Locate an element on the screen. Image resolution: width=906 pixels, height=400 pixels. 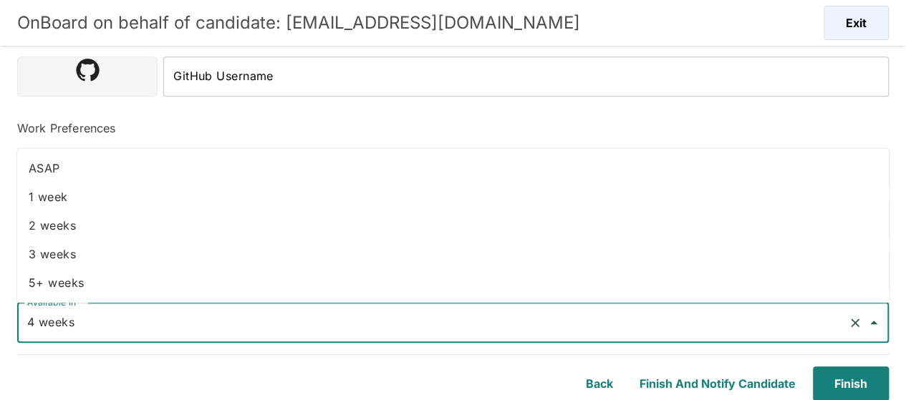
li: 5+ weeks is located at coordinates (452, 283).